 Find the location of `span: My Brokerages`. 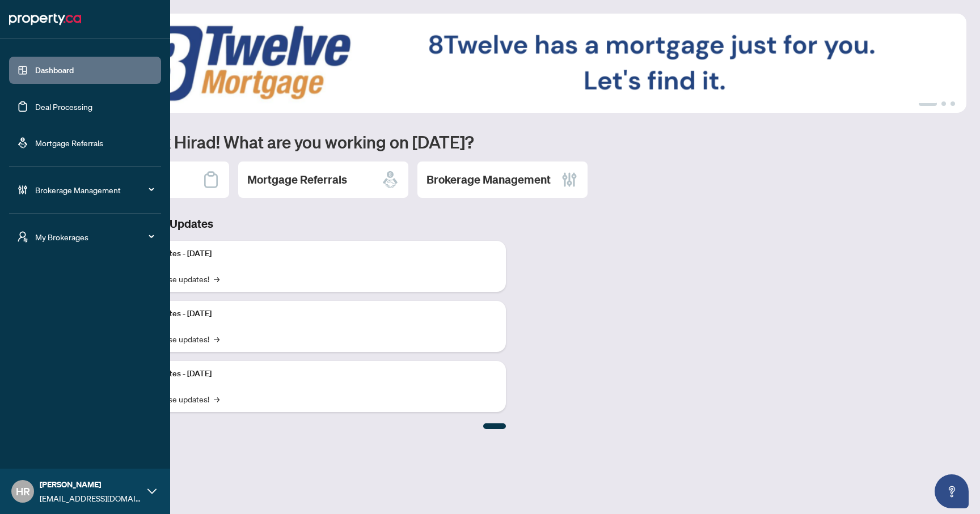

span: My Brokerages is located at coordinates (94, 237).